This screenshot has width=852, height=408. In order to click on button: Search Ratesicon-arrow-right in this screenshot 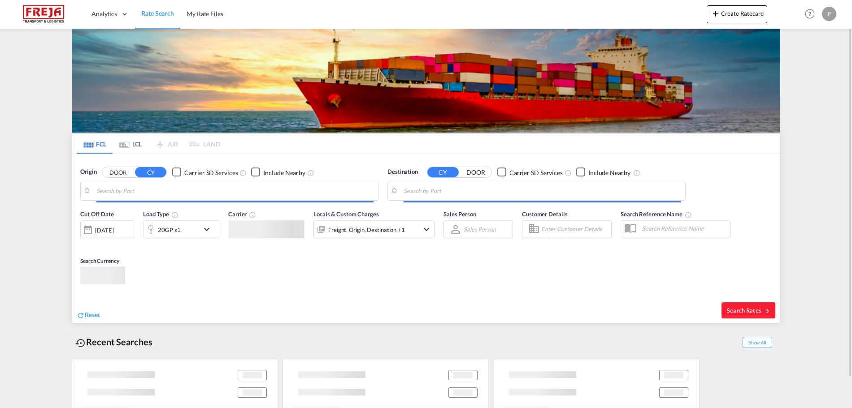, I will do `click(748, 310)`.